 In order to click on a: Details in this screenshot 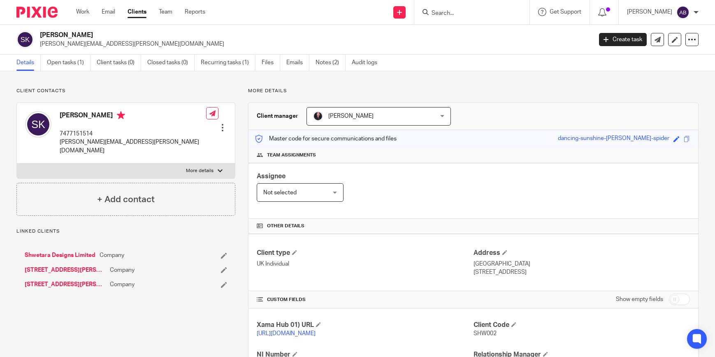, I will do `click(28, 63)`.